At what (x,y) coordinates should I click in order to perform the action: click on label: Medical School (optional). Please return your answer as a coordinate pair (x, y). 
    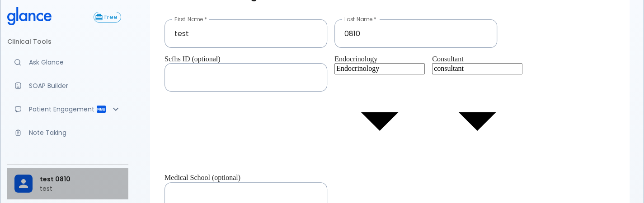
    Looking at the image, I should click on (246, 177).